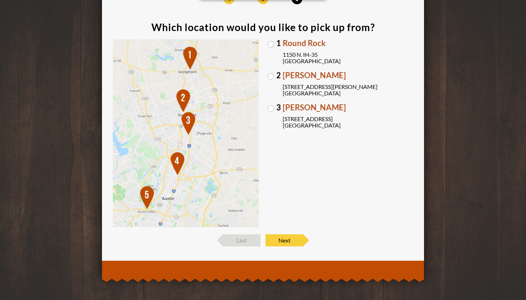  I want to click on span: Last, so click(241, 241).